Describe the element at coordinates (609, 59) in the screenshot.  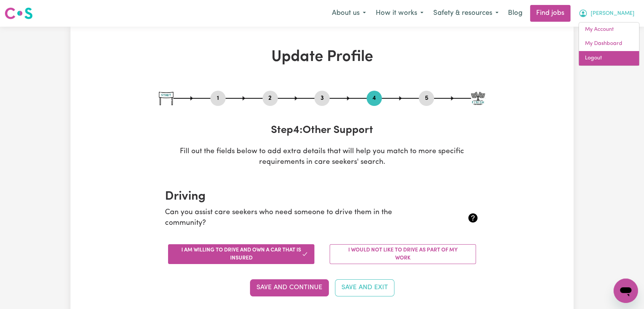
I see `a: Logout` at that location.